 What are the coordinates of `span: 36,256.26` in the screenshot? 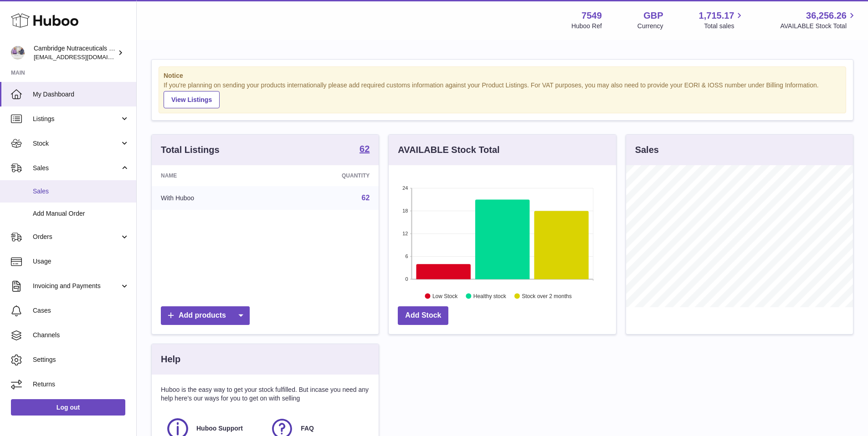 It's located at (826, 15).